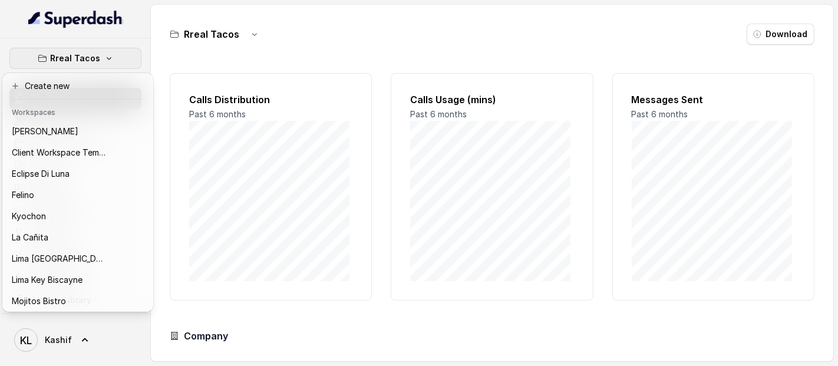 Image resolution: width=838 pixels, height=366 pixels. Describe the element at coordinates (47, 280) in the screenshot. I see `p: Lima Key Biscayne` at that location.